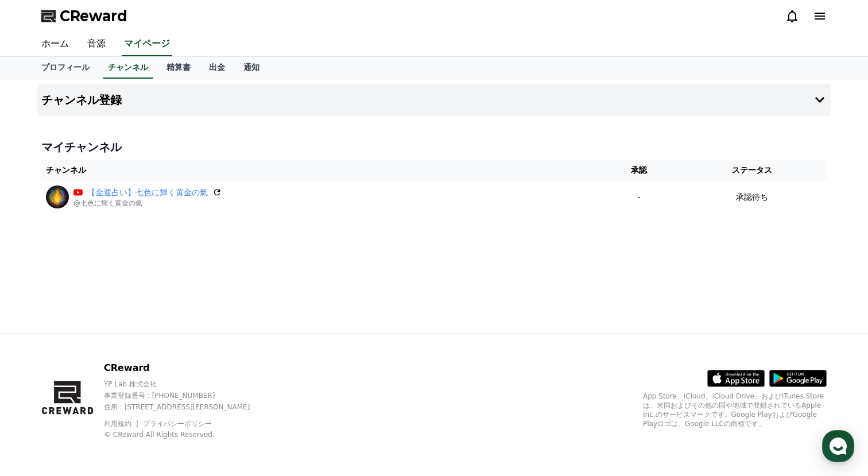 Image resolution: width=868 pixels, height=476 pixels. Describe the element at coordinates (112, 180) in the screenshot. I see `a: メッセージを入力してください.` at that location.